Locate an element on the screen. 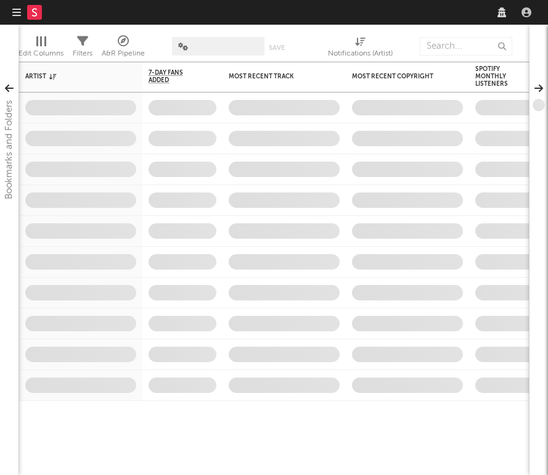  div: Most Recent Copyright is located at coordinates (398, 76).